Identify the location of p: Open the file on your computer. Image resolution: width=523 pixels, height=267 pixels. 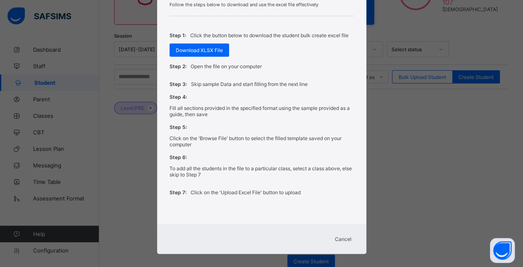
(226, 66).